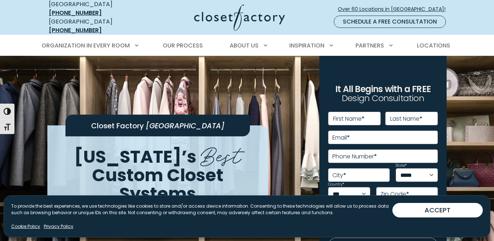 The image size is (494, 241). I want to click on nav: Primary Menu, so click(247, 46).